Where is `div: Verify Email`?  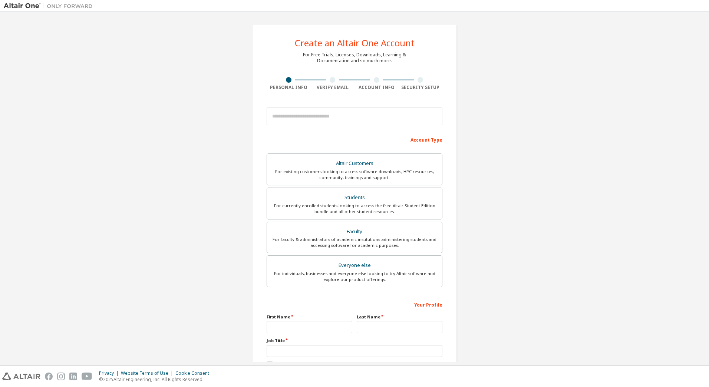 div: Verify Email is located at coordinates (332, 87).